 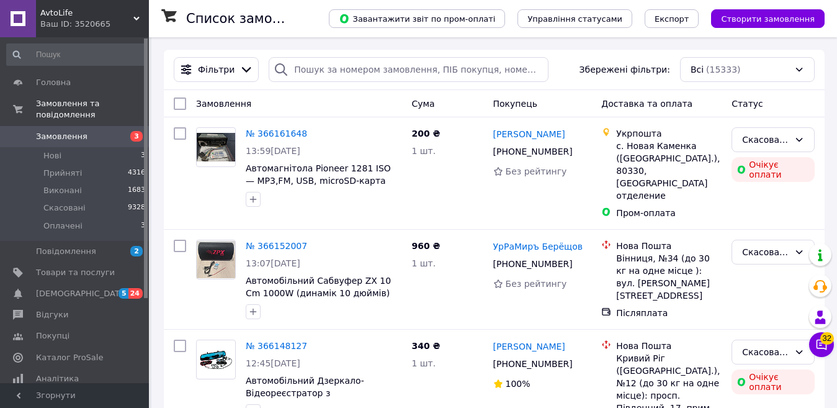 I want to click on span: 2, so click(x=137, y=251).